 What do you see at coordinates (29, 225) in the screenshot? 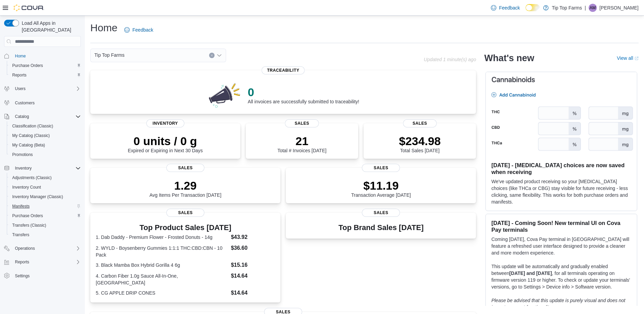
I see `span: Transfers (Classic)` at bounding box center [29, 225].